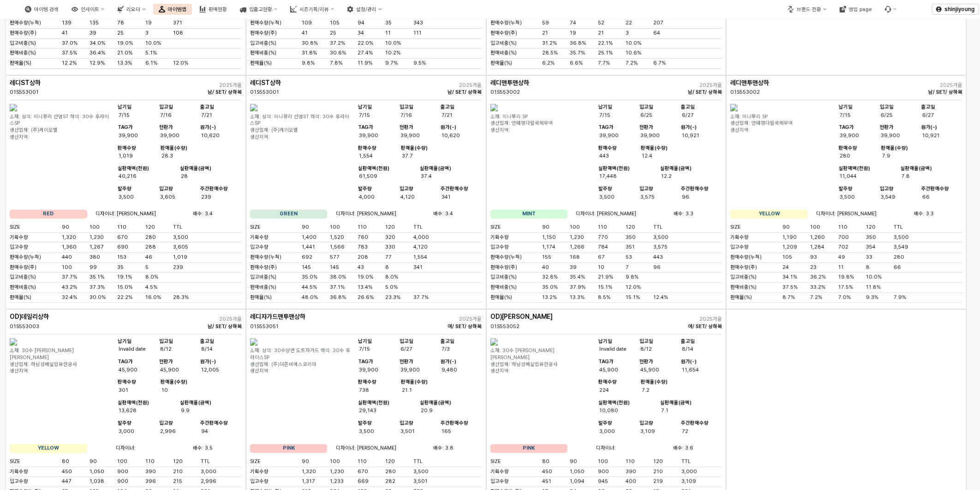 The height and width of the screenshot is (490, 980). I want to click on button: 리오더, so click(132, 9).